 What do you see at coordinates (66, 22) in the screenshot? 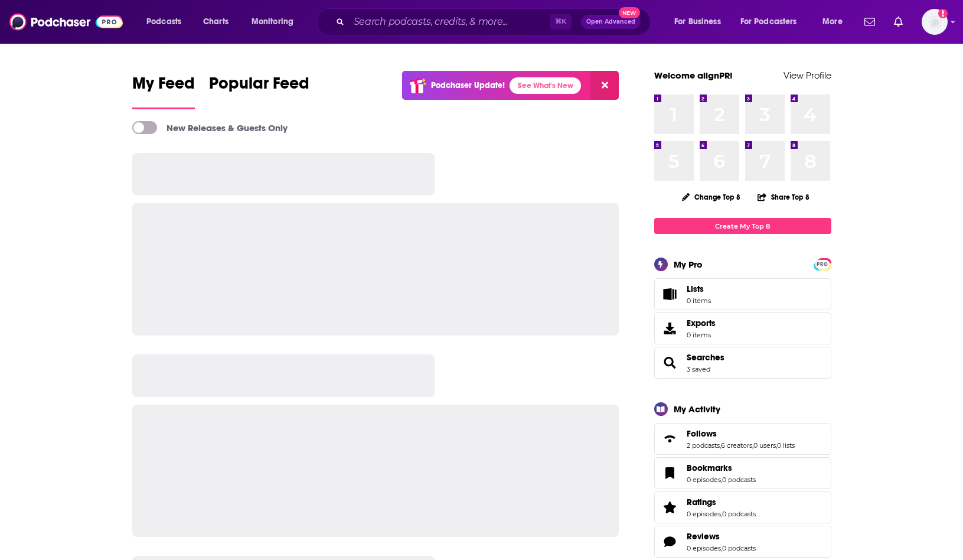
I see `a: Podchaser - Follow, Share and Rate Podcasts` at bounding box center [66, 22].